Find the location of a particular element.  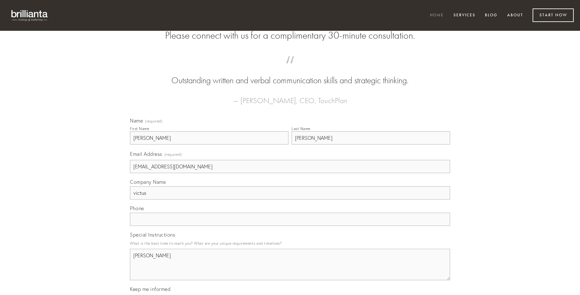

div: First Name is located at coordinates (139, 128).